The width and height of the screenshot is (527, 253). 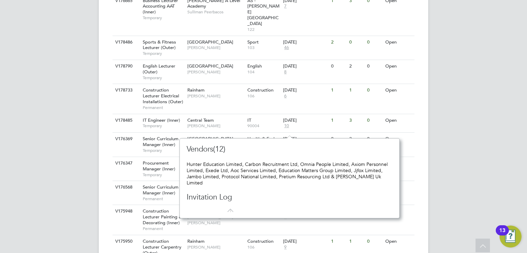 What do you see at coordinates (289, 173) in the screenshot?
I see `div: Hunter Education Limited, Carbon Recruitment Ltd, Omnia People Limited, Axiom Personnel Limited, ...` at bounding box center [289, 173].